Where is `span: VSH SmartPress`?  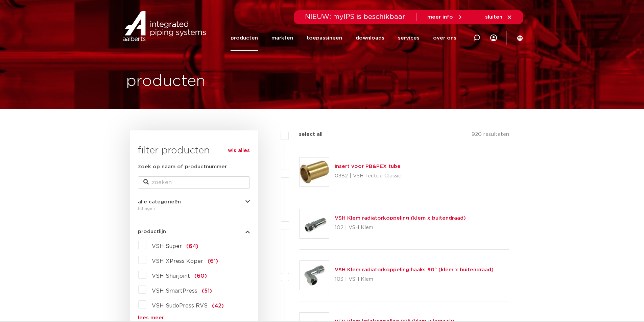
span: VSH SmartPress is located at coordinates (175, 291).